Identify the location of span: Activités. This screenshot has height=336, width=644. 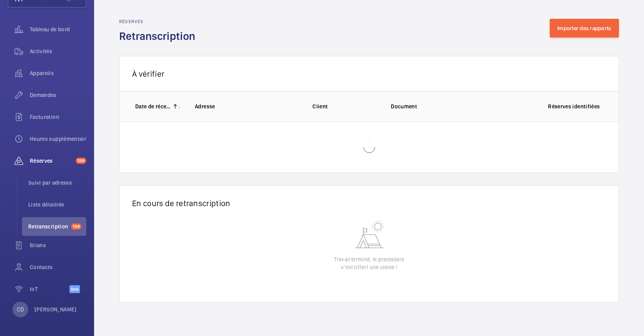
(58, 51).